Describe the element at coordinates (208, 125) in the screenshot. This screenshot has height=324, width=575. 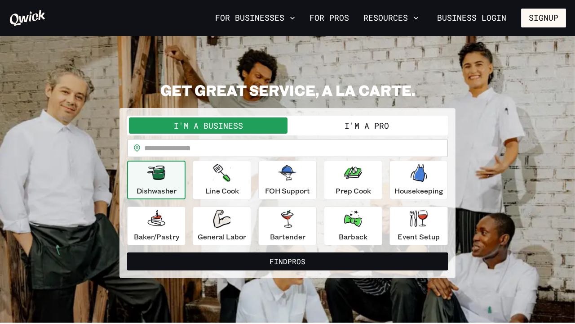
I see `button: I'm a Business` at that location.